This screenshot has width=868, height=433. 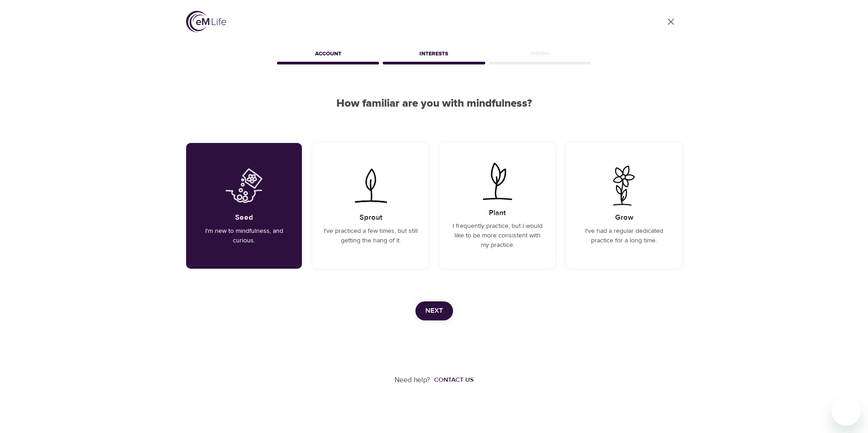 What do you see at coordinates (434, 311) in the screenshot?
I see `button: Next` at bounding box center [434, 311].